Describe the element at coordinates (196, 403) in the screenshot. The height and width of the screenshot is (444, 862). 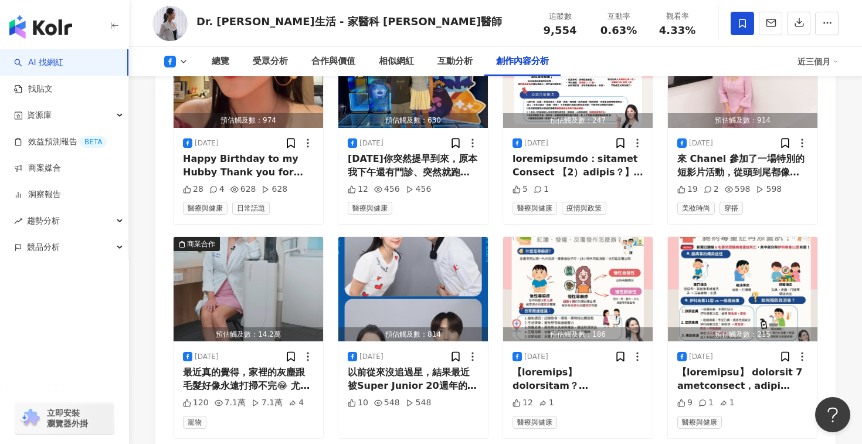
I see `div: 120` at that location.